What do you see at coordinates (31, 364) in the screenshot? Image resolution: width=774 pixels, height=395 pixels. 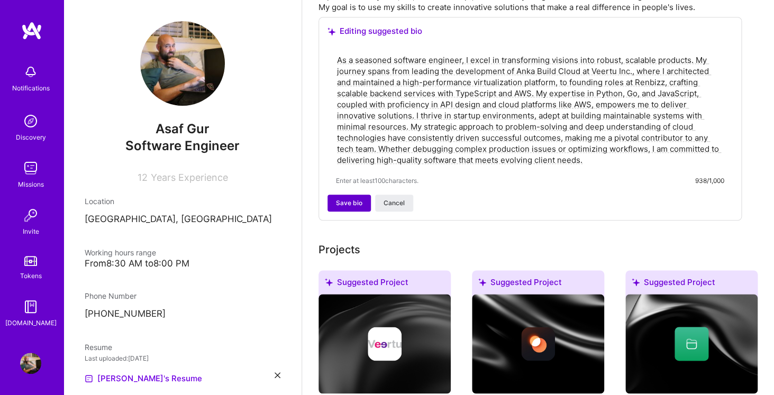 I see `a: User Avatar` at bounding box center [31, 364].